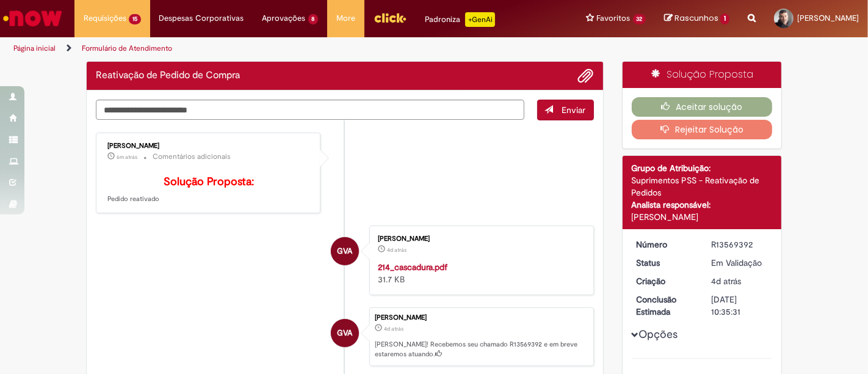 The height and width of the screenshot is (374, 868). Describe the element at coordinates (413, 267) in the screenshot. I see `a: 214_cascadura.pdf` at that location.